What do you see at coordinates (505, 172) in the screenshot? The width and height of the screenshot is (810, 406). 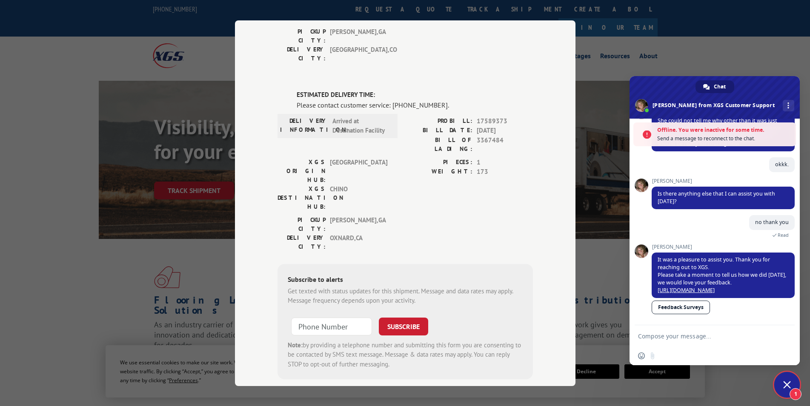 I see `span: 173` at bounding box center [505, 172].